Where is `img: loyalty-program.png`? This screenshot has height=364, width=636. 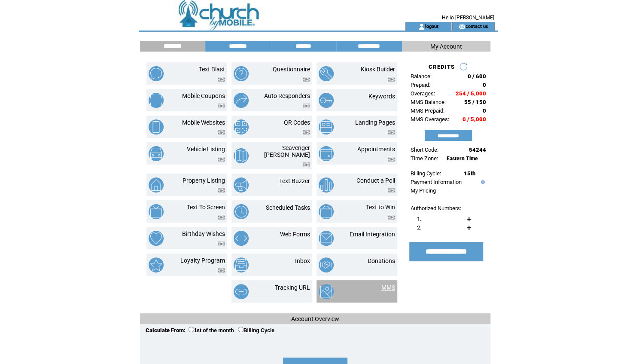
img: loyalty-program.png is located at coordinates (156, 264).